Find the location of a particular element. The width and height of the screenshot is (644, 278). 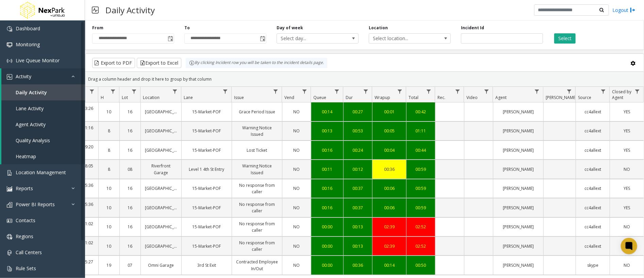

span: Monitoring is located at coordinates (28, 44).